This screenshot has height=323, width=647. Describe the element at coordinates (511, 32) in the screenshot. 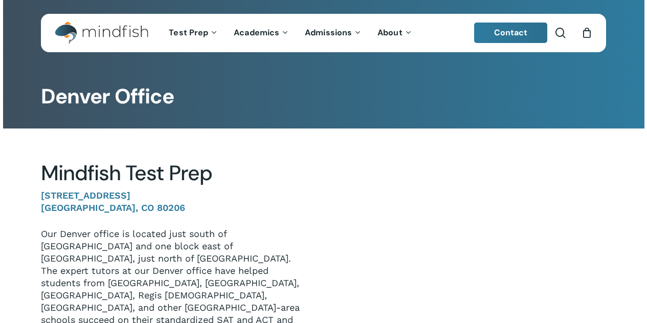

I see `span: Contact` at that location.